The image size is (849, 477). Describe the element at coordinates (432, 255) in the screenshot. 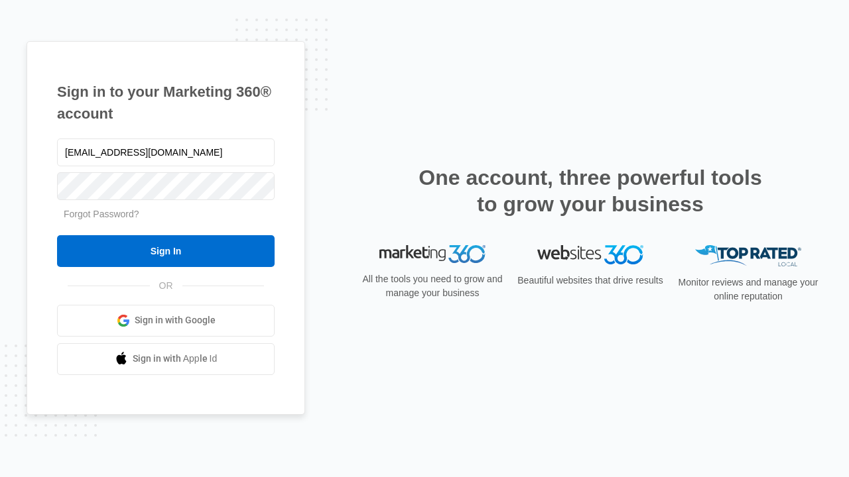

I see `img: Marketing 360` at that location.